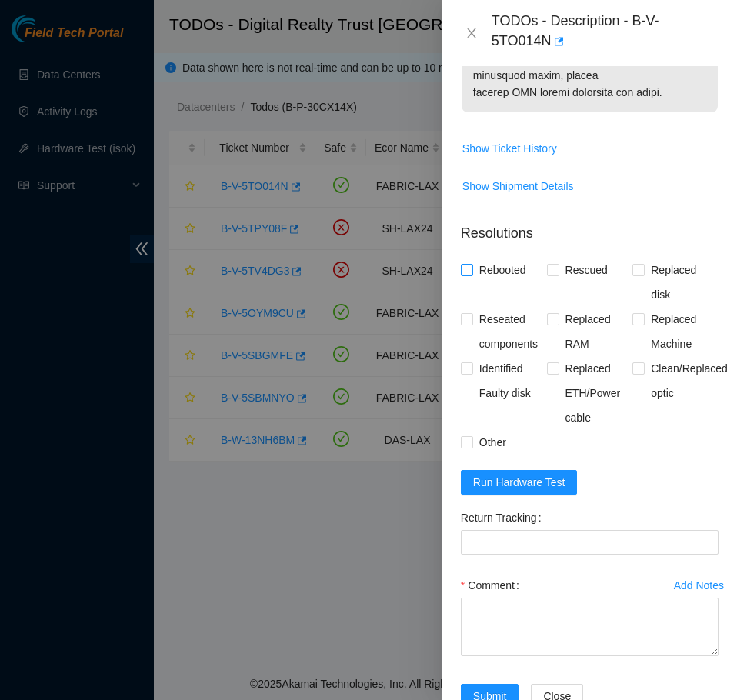 This screenshot has width=737, height=700. What do you see at coordinates (681, 332) in the screenshot?
I see `span: Replaced Machine` at bounding box center [681, 332].